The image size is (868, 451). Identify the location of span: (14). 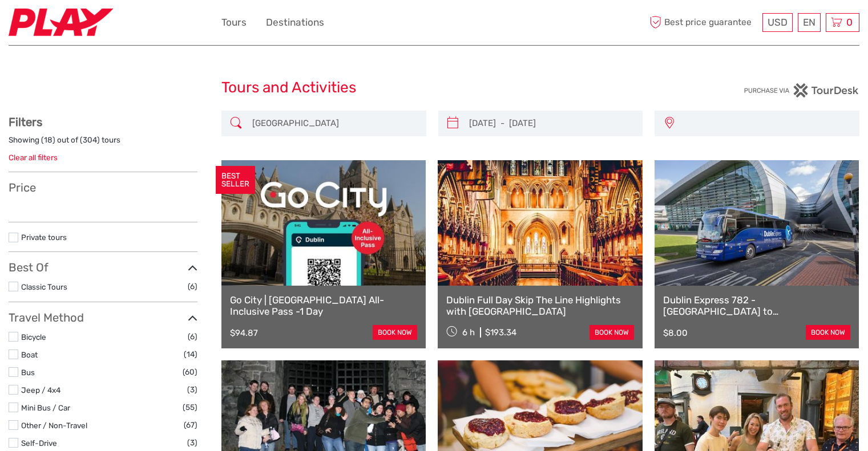
(191, 354).